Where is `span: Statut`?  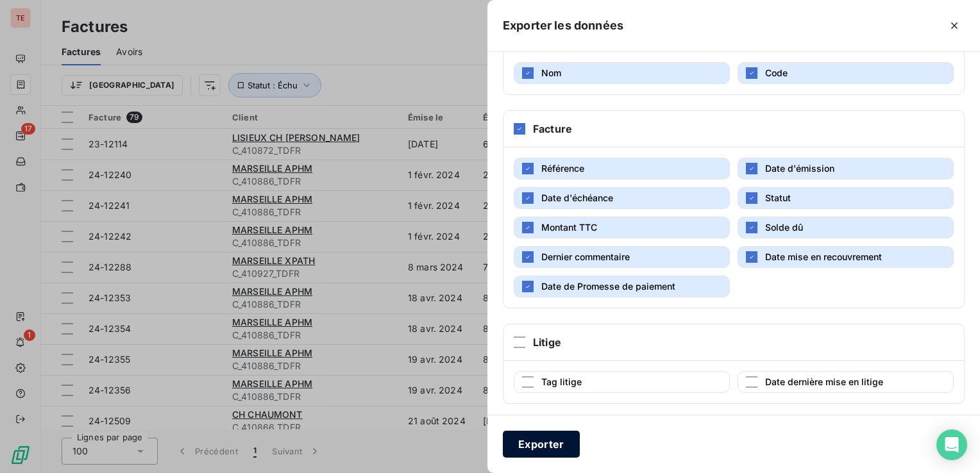
span: Statut is located at coordinates (777, 198).